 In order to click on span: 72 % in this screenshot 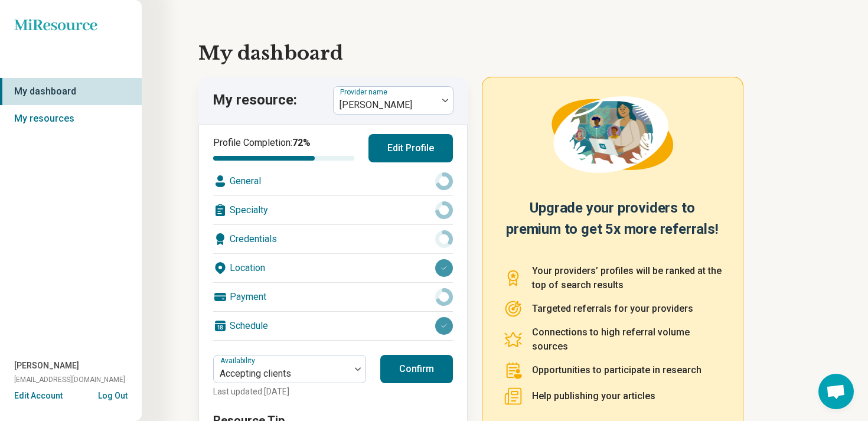, I will do `click(301, 142)`.